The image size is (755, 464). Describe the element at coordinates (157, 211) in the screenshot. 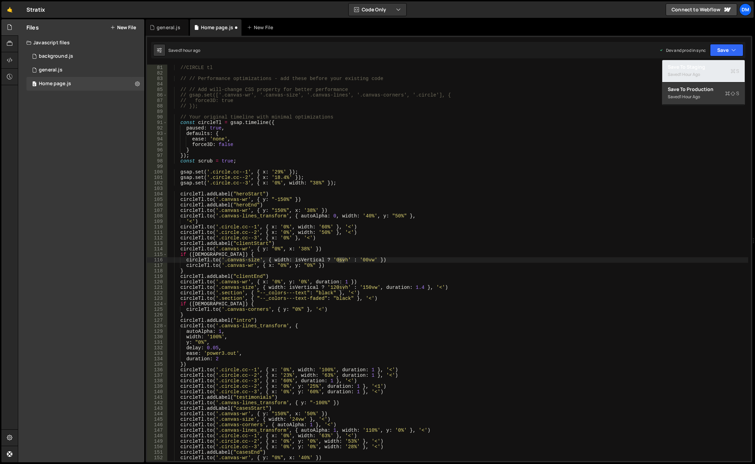

I see `div: 107` at that location.